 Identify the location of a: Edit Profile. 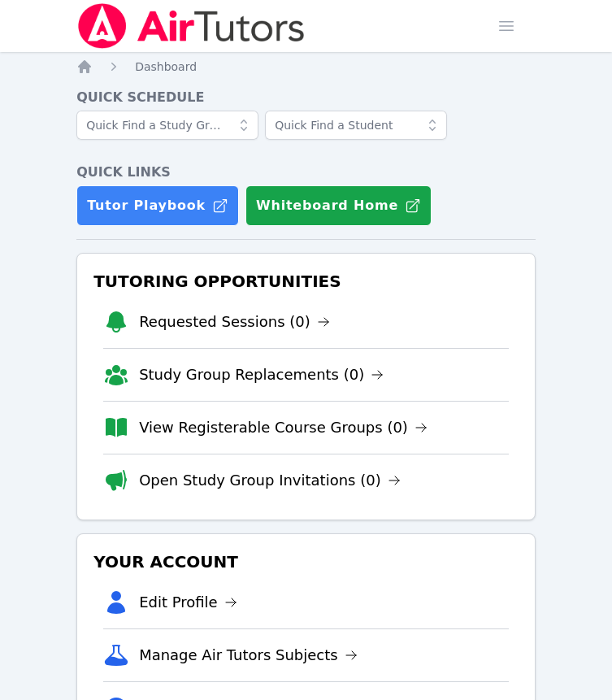
(187, 602).